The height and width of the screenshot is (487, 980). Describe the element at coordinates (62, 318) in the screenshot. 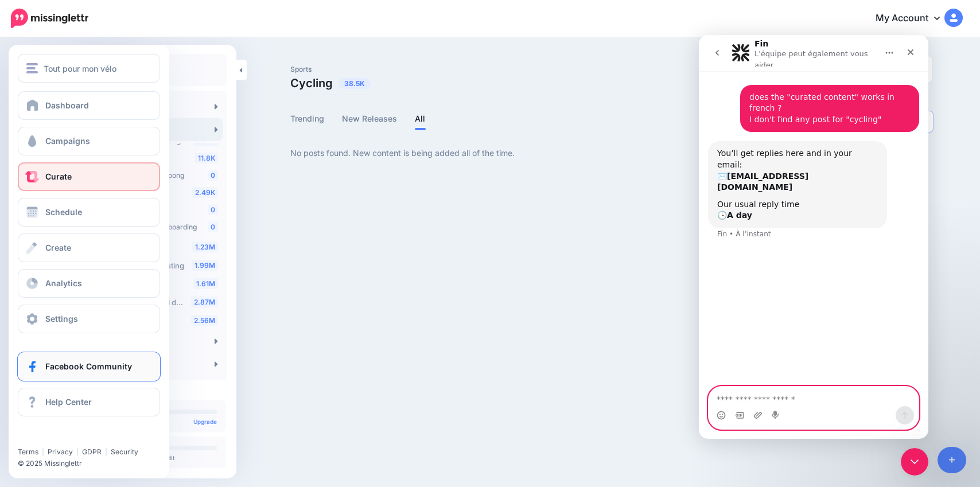

I see `span: Settings` at that location.